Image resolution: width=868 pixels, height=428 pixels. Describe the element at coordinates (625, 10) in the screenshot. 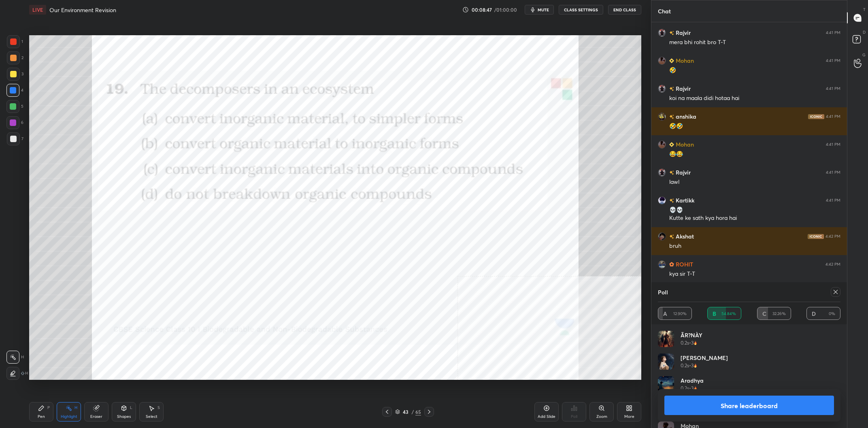

I see `button: End Class` at that location.